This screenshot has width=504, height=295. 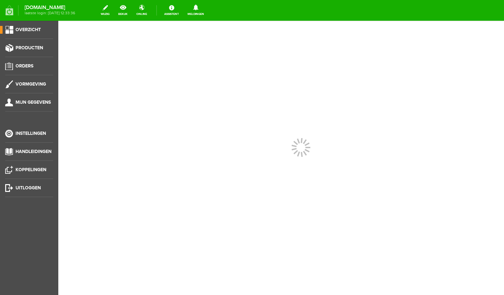 What do you see at coordinates (105, 10) in the screenshot?
I see `a: wijzig` at bounding box center [105, 10].